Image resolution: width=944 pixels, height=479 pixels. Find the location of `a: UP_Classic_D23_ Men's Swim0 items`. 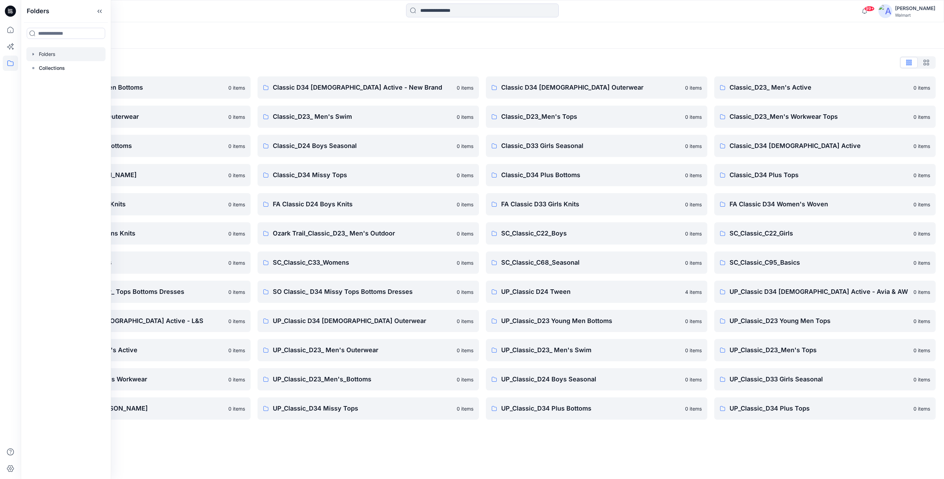

a: UP_Classic_D23_ Men's Swim0 items is located at coordinates (597, 350).